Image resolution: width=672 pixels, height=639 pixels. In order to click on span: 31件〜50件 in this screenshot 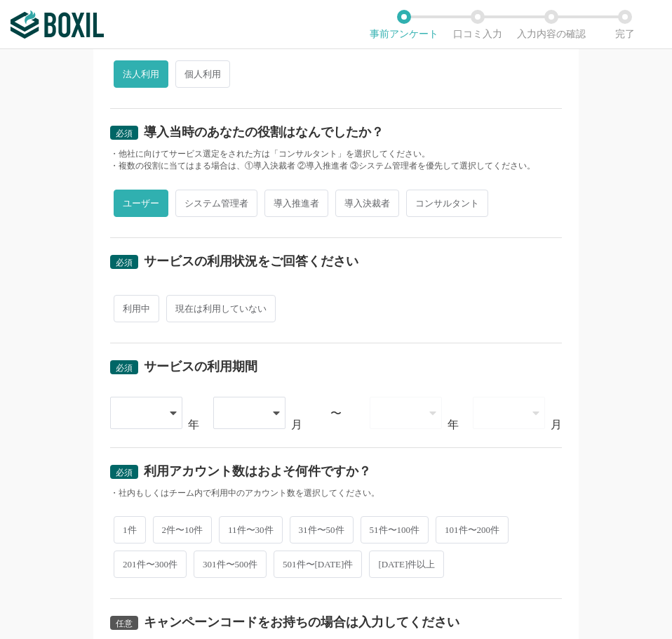, I will do `click(321, 529)`.